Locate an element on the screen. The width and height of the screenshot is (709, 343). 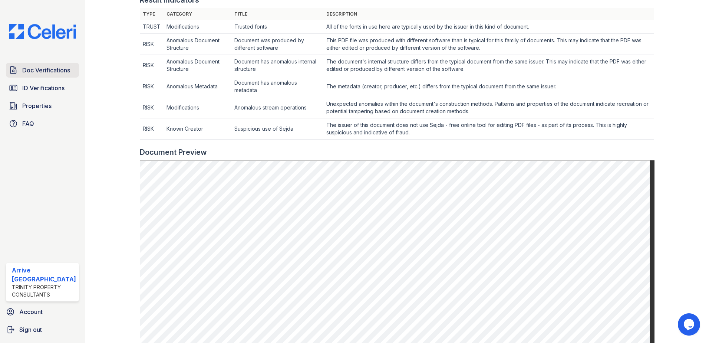
td: Document was produced by different software is located at coordinates (277, 44).